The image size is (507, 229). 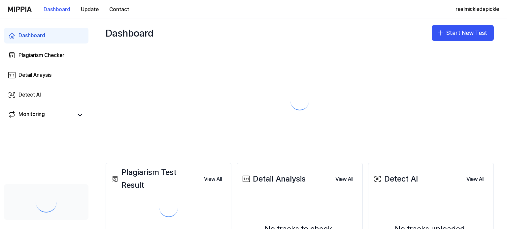 What do you see at coordinates (46, 55) in the screenshot?
I see `a: Plagiarism Checker` at bounding box center [46, 55].